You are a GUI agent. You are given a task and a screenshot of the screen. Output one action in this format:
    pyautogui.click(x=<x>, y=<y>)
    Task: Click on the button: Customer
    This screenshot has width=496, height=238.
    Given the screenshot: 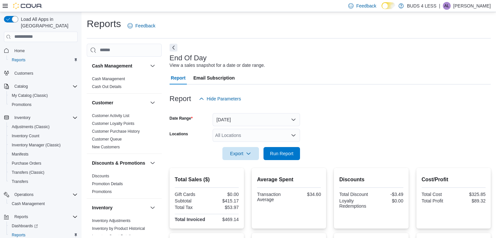 What is the action you would take?
    pyautogui.click(x=153, y=103)
    